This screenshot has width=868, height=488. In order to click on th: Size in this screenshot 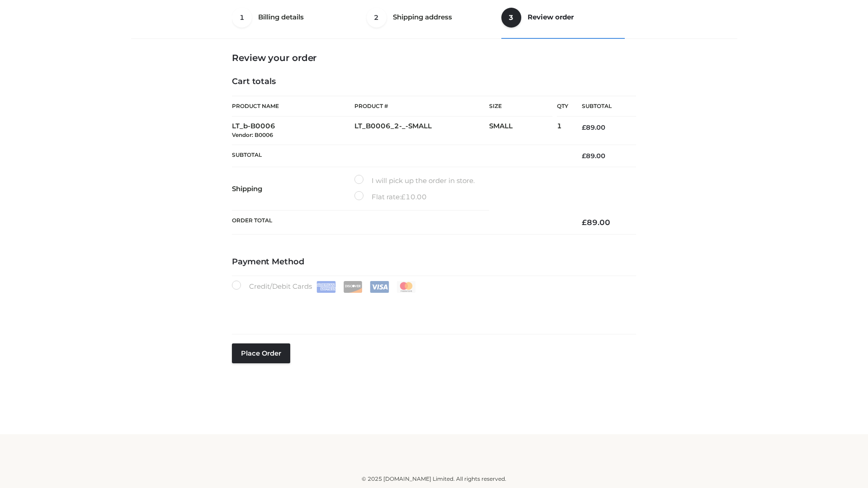, I will do `click(521, 106)`.